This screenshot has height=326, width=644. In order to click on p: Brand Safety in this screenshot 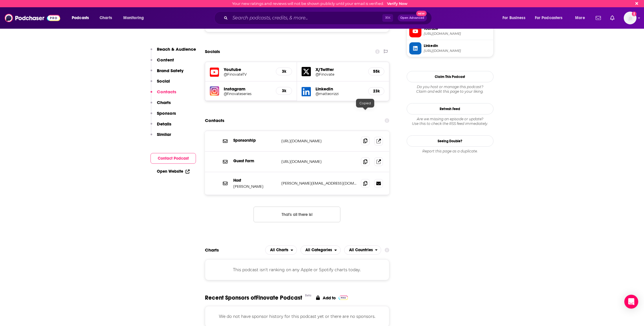, I will do `click(170, 70)`.